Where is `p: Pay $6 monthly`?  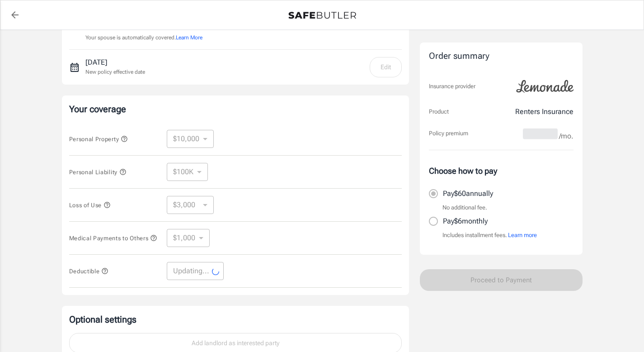 p: Pay $6 monthly is located at coordinates (465, 221).